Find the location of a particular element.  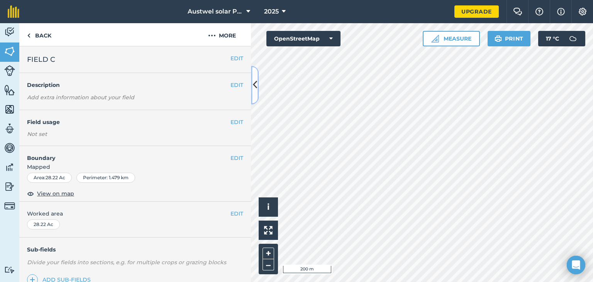

span: View on map is located at coordinates (56, 193).